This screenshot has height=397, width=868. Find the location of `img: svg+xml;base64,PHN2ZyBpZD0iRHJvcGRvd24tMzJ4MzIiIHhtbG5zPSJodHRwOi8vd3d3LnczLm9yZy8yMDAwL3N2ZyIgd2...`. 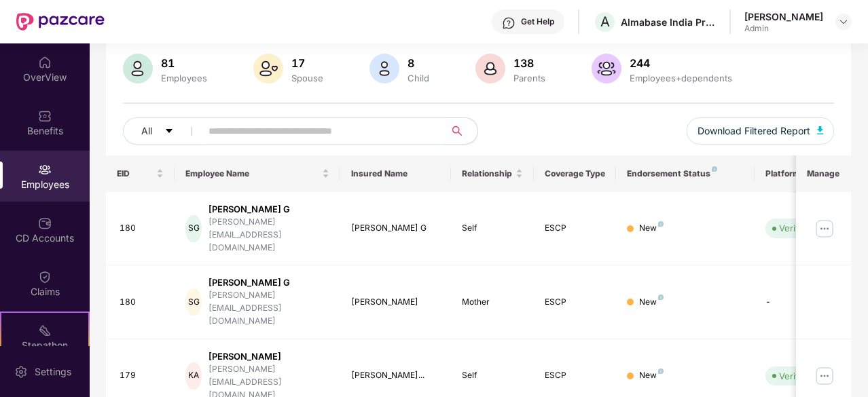

img: svg+xml;base64,PHN2ZyBpZD0iRHJvcGRvd24tMzJ4MzIiIHhtbG5zPSJodHRwOi8vd3d3LnczLm9yZy8yMDAwL3N2ZyIgd2... is located at coordinates (844, 22).